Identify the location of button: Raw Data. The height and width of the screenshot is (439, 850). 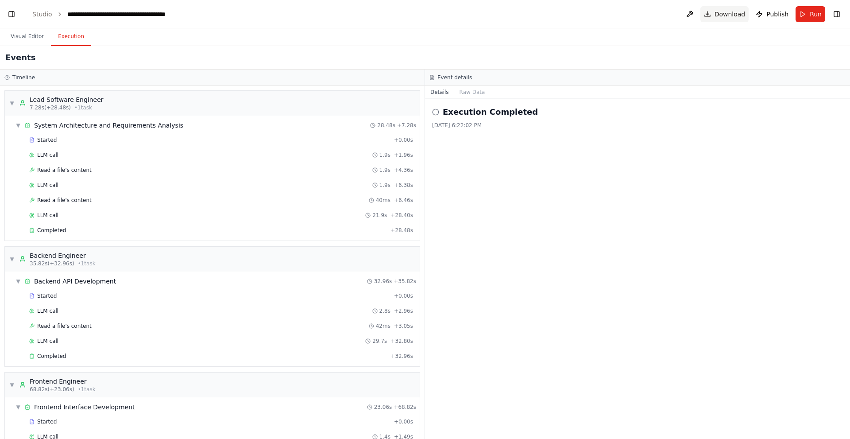
(472, 92).